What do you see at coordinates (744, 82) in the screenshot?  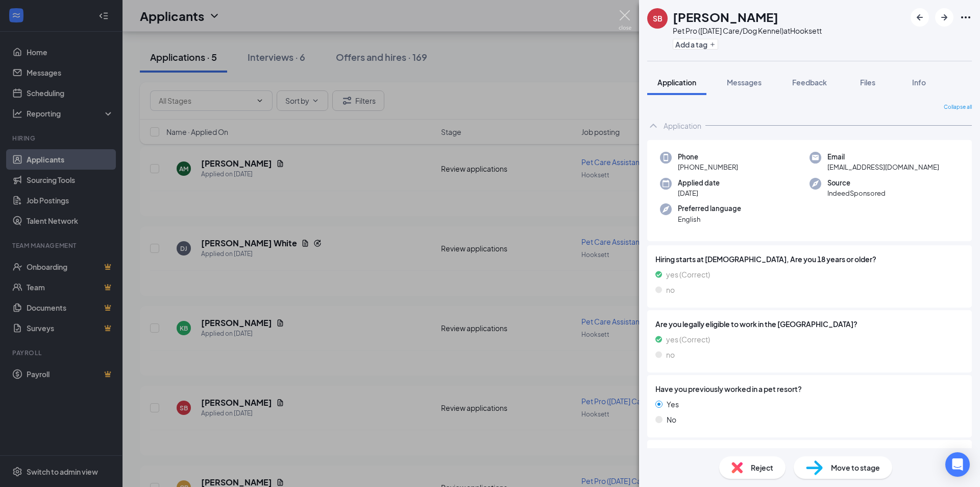 I see `span: Messages` at bounding box center [744, 82].